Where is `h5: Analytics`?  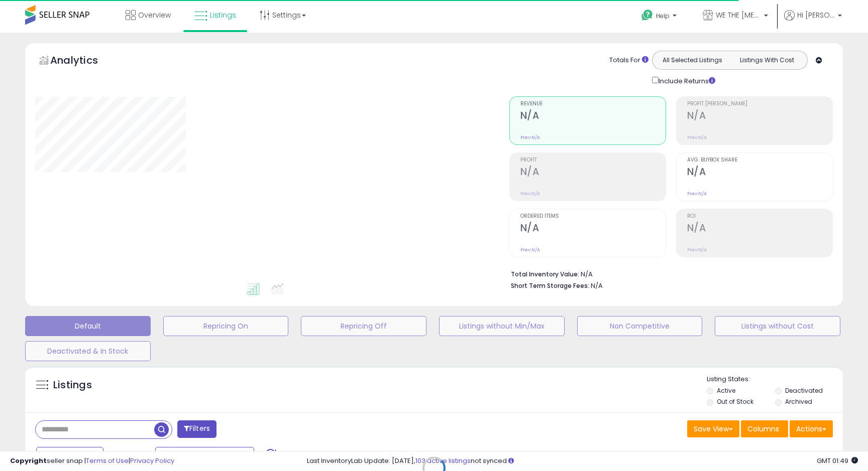
h5: Analytics is located at coordinates (84, 61).